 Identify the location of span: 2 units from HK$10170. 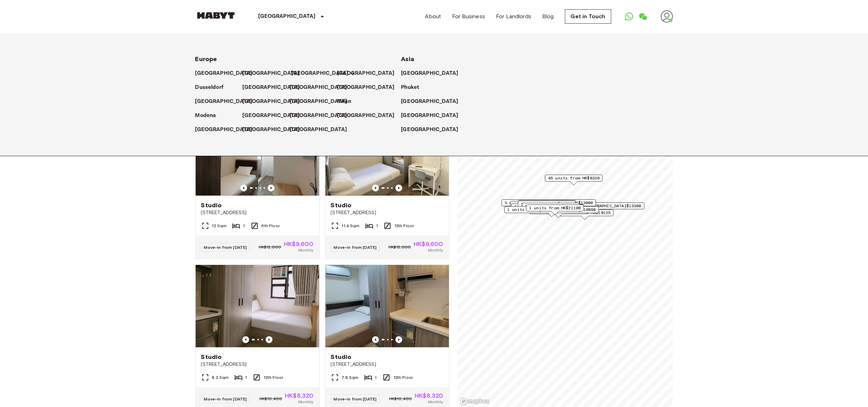
(547, 204).